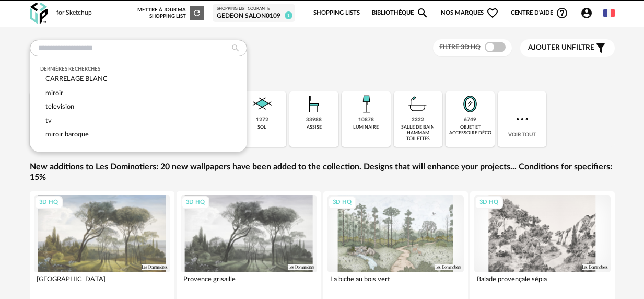 The image size is (644, 299). What do you see at coordinates (418, 120) in the screenshot?
I see `div: 2322` at bounding box center [418, 120].